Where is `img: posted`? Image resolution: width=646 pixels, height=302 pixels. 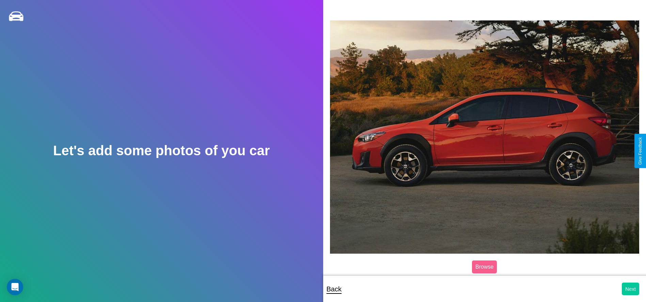
img: posted is located at coordinates (485, 137).